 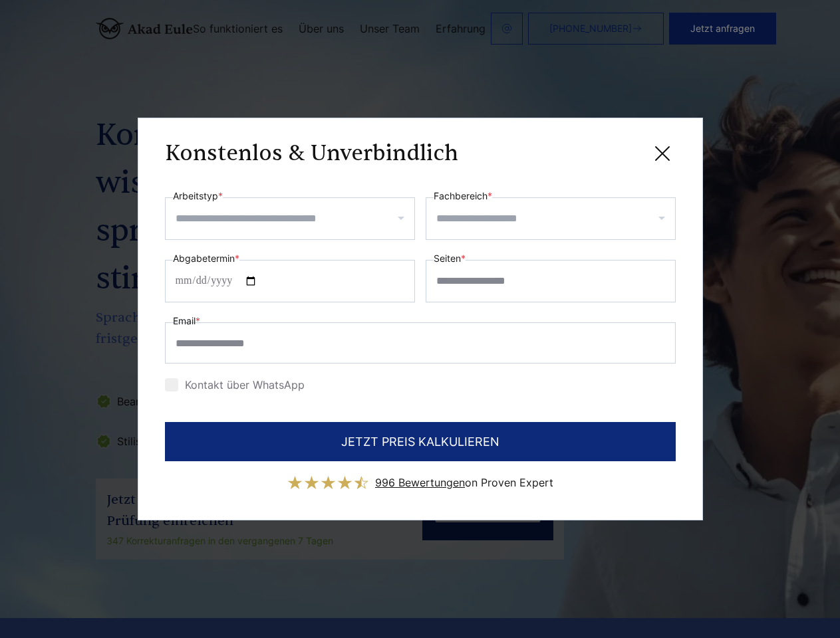 I want to click on button: JETZT PREIS KALKULIEREN, so click(x=420, y=441).